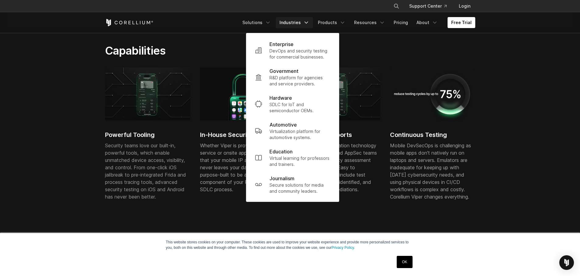 Image resolution: width=580 pixels, height=276 pixels. Describe the element at coordinates (293, 104) in the screenshot. I see `a: Hardware SDLC for IoT and semiconductor OEMs.` at that location.